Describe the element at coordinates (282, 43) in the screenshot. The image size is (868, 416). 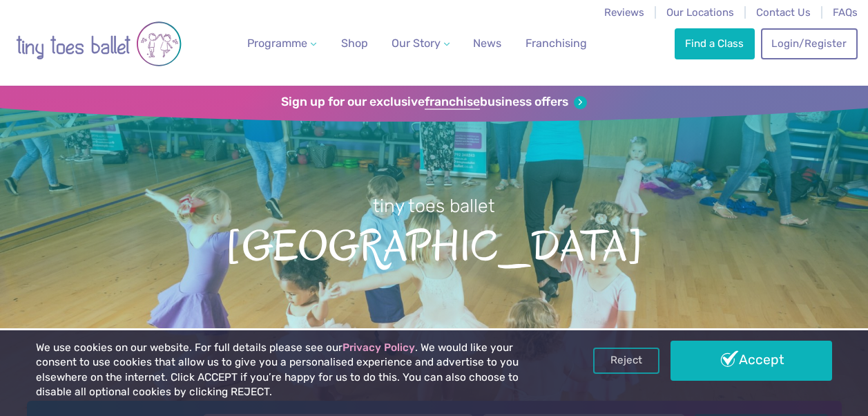
I see `a: Programme` at that location.